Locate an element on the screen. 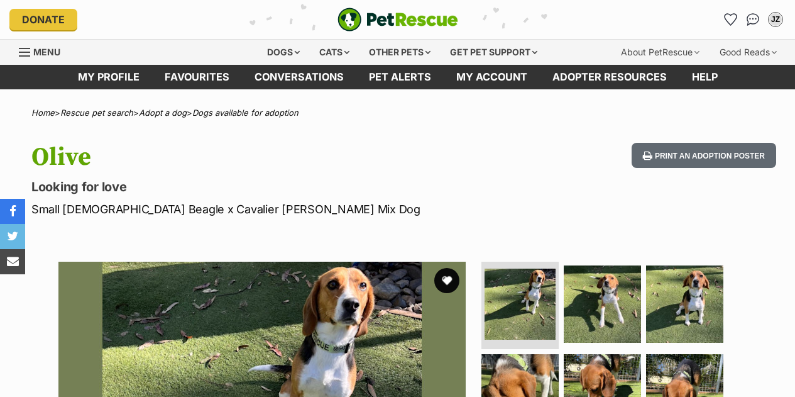 The image size is (795, 397). div: Dogs is located at coordinates (283, 52).